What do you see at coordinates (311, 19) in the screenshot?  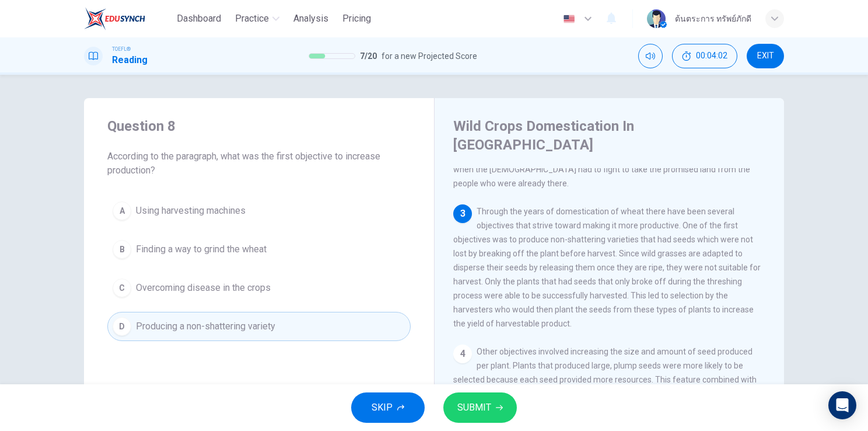 I see `span: Analysis` at bounding box center [311, 19].